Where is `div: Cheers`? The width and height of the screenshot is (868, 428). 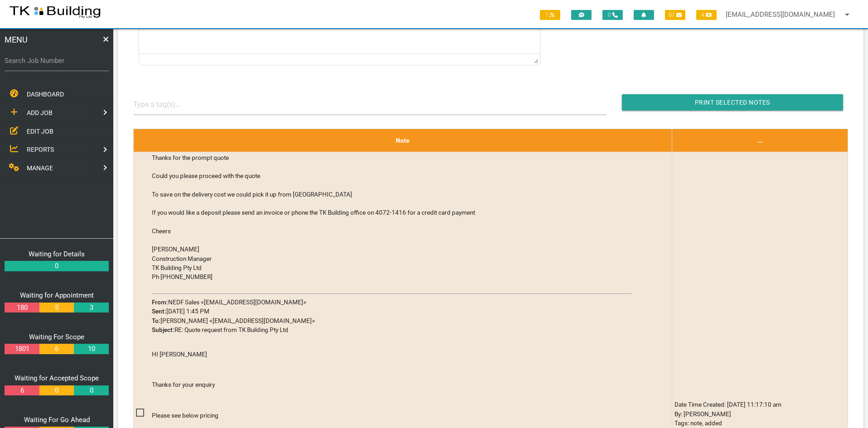 div: Cheers is located at coordinates (392, 231).